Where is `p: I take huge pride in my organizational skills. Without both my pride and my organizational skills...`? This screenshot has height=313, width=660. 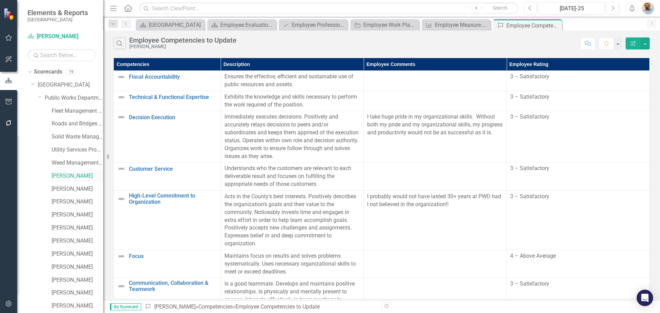 p: I take huge pride in my organizational skills. Without both my pride and my organizational skills... is located at coordinates (435, 125).